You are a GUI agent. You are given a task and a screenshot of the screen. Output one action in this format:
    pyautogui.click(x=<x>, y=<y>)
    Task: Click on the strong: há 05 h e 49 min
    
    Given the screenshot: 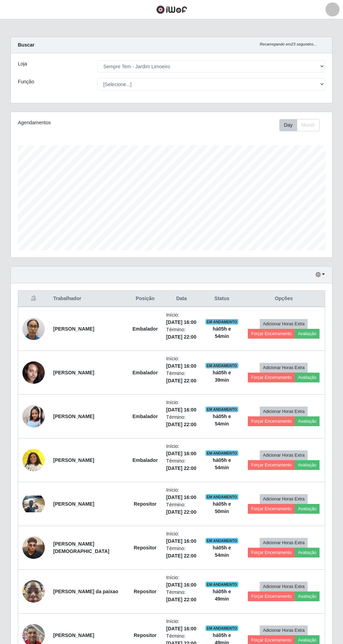 What is the action you would take?
    pyautogui.click(x=222, y=595)
    